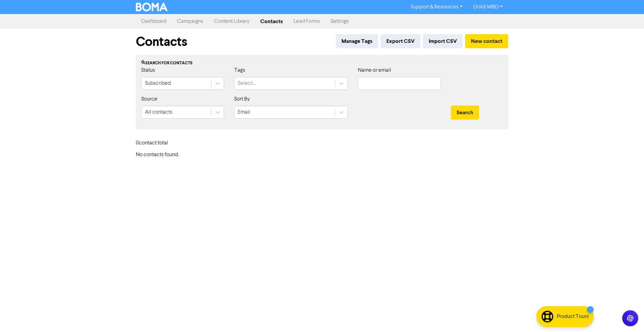  Describe the element at coordinates (339, 22) in the screenshot. I see `a: Settings` at that location.